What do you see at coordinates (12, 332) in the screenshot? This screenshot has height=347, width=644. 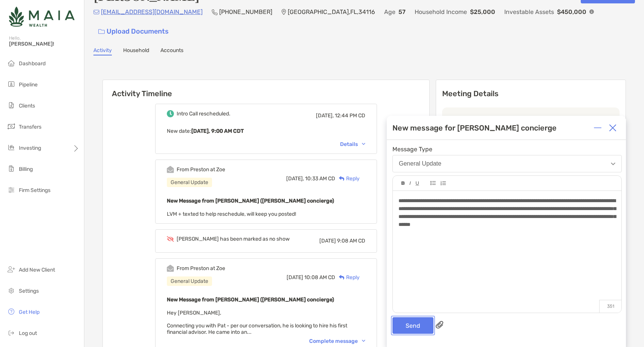 I see `img: logout icon` at bounding box center [12, 332].